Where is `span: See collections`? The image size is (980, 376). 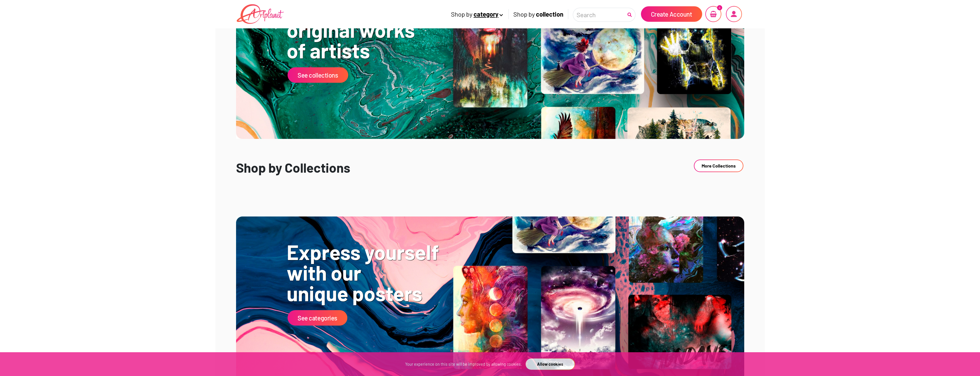 span: See collections is located at coordinates (318, 75).